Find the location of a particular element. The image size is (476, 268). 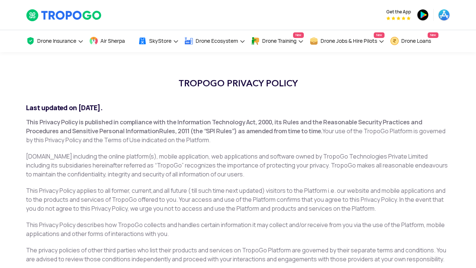

a: Drone Jobs & Hire PilotsNew is located at coordinates (347, 41).